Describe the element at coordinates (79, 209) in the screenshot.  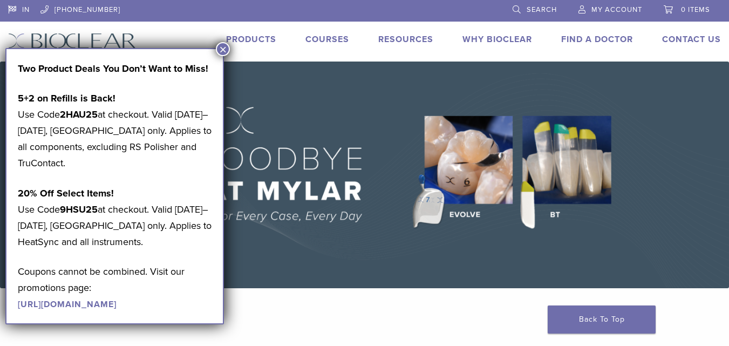
I see `strong: 9HSU25` at that location.